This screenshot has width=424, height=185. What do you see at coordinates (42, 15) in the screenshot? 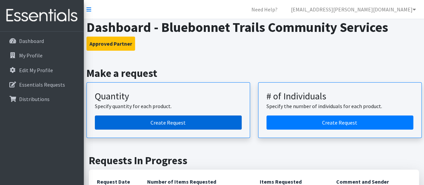
I see `img: HumanEssentials` at bounding box center [42, 15].